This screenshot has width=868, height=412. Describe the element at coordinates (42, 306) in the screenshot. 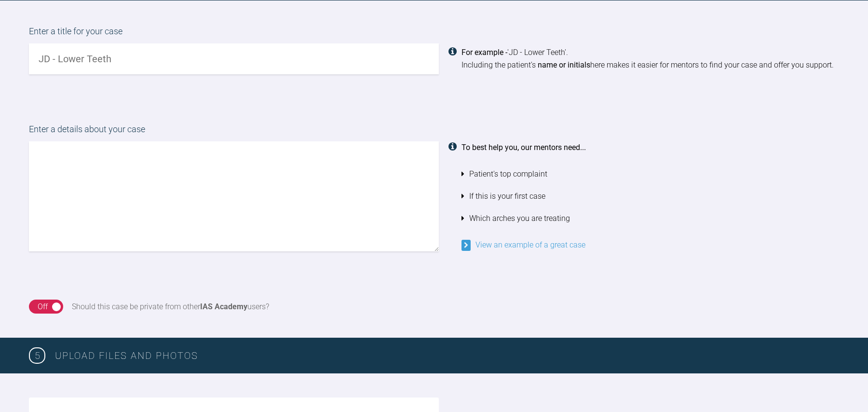

I see `div: Off` at that location.